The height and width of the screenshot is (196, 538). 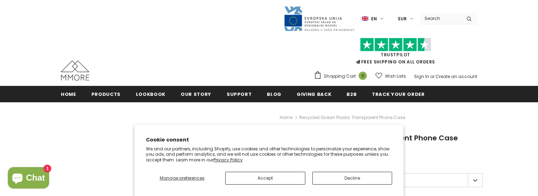 What do you see at coordinates (239, 94) in the screenshot?
I see `span: support` at bounding box center [239, 94].